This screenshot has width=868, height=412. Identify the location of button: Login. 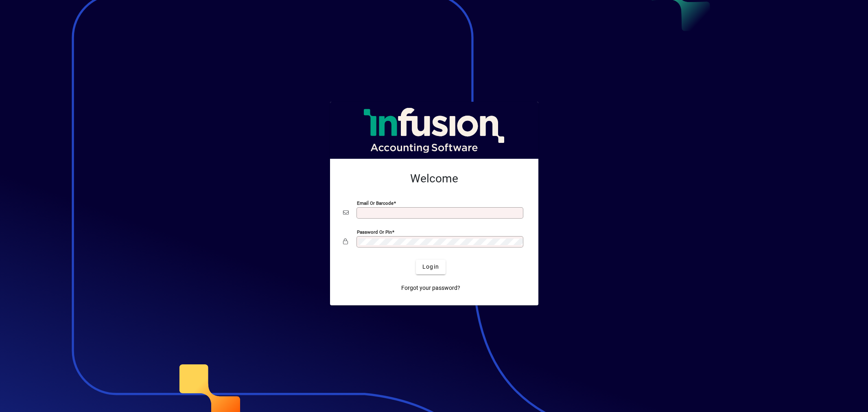
(430, 268).